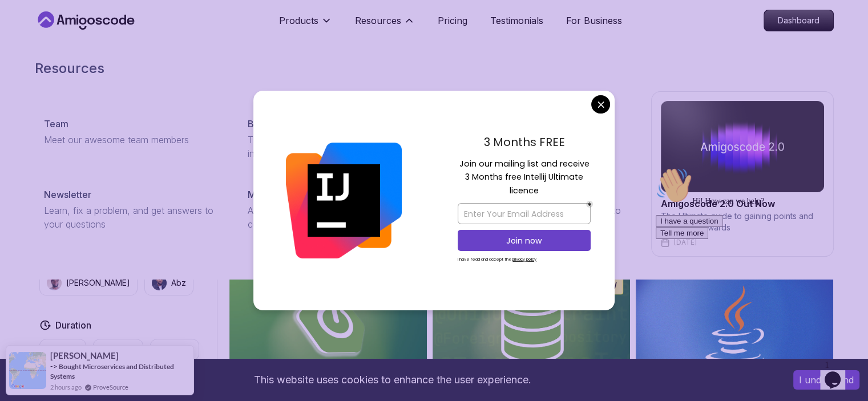  I want to click on img: provesource social proof notification image, so click(27, 370).